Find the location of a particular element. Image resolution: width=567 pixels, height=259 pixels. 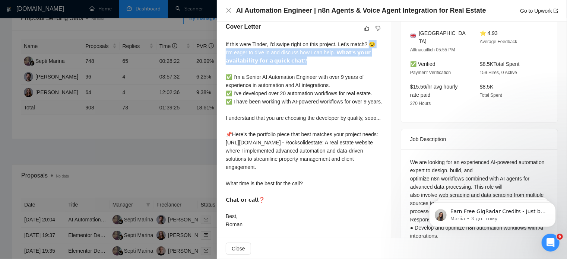

h4: AI Automation Engineer | n8n Agents & Voice Agent Integration for Real Estate is located at coordinates (361, 10).